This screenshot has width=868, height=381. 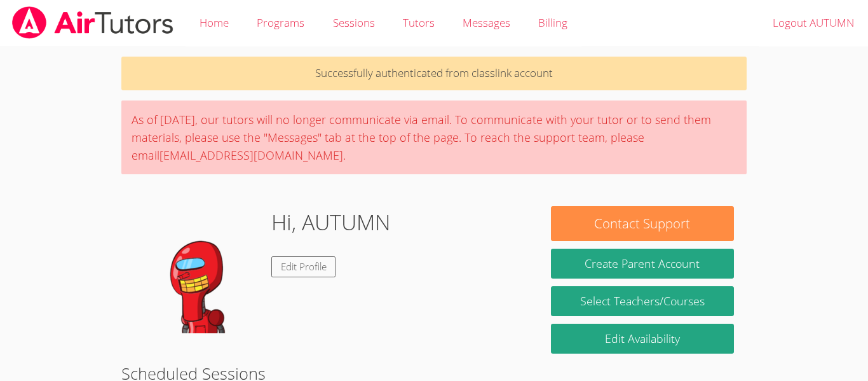 I want to click on img: default.png, so click(x=197, y=270).